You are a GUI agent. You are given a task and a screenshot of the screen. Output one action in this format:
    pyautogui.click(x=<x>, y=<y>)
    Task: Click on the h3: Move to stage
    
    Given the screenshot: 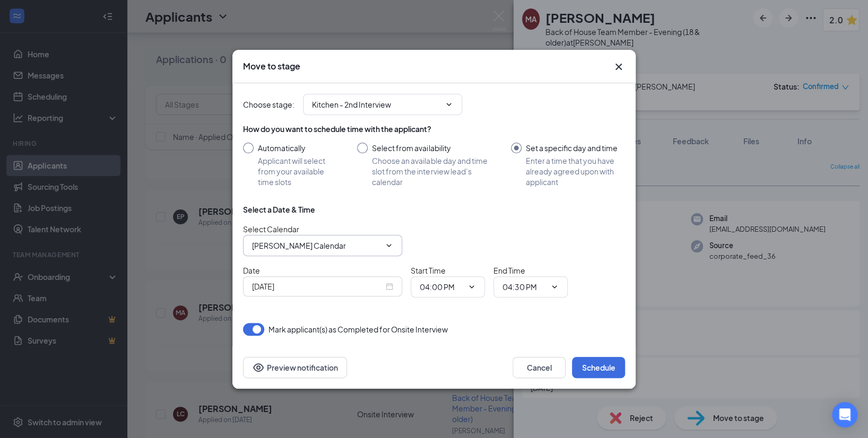 What is the action you would take?
    pyautogui.click(x=271, y=66)
    